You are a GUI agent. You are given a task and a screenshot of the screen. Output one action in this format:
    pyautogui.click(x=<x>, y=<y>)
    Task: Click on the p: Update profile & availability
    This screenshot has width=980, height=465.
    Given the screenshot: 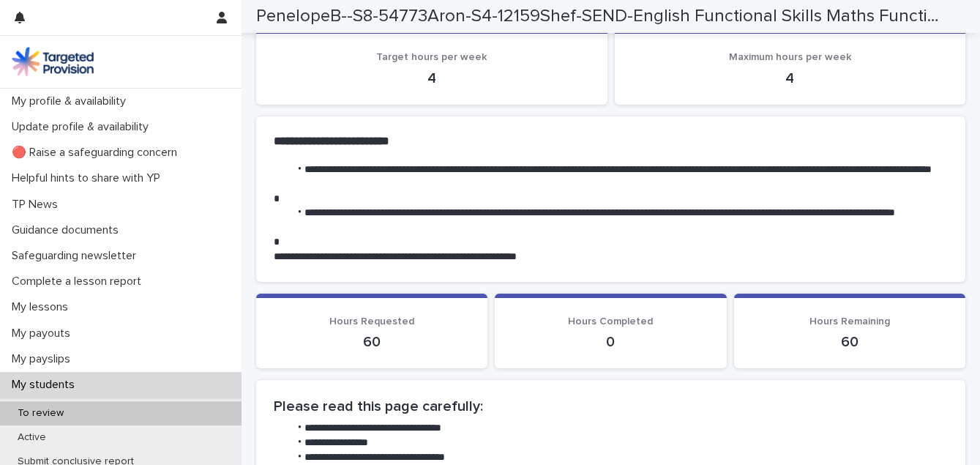 What is the action you would take?
    pyautogui.click(x=82, y=127)
    